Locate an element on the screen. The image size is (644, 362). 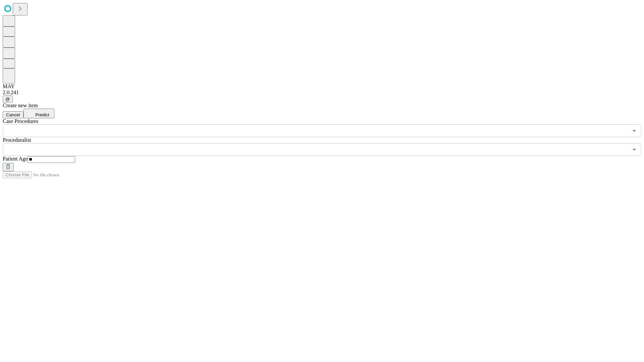
span: Proceduralist is located at coordinates (17, 140).